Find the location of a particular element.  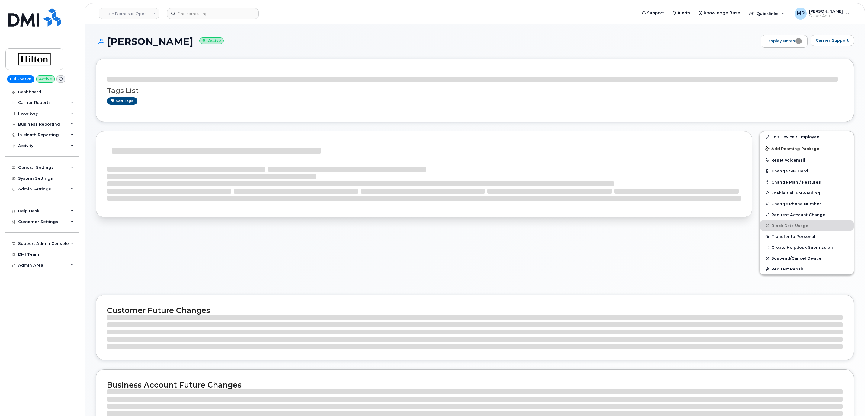

button: Suspend/Cancel Device is located at coordinates (807, 258).